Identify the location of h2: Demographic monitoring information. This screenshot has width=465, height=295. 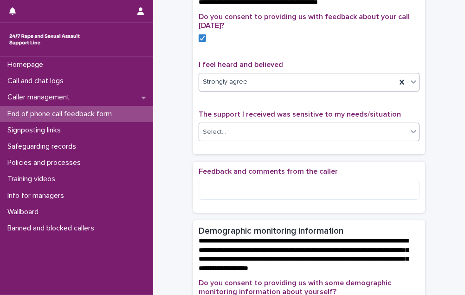
(271, 231).